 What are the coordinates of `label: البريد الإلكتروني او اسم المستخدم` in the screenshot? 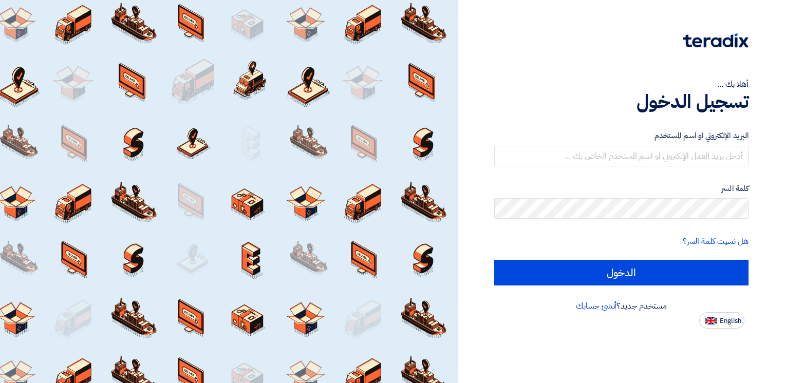 It's located at (621, 136).